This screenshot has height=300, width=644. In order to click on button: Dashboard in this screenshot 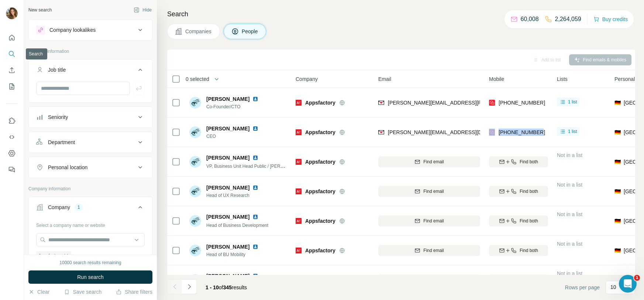, I will do `click(12, 153)`.